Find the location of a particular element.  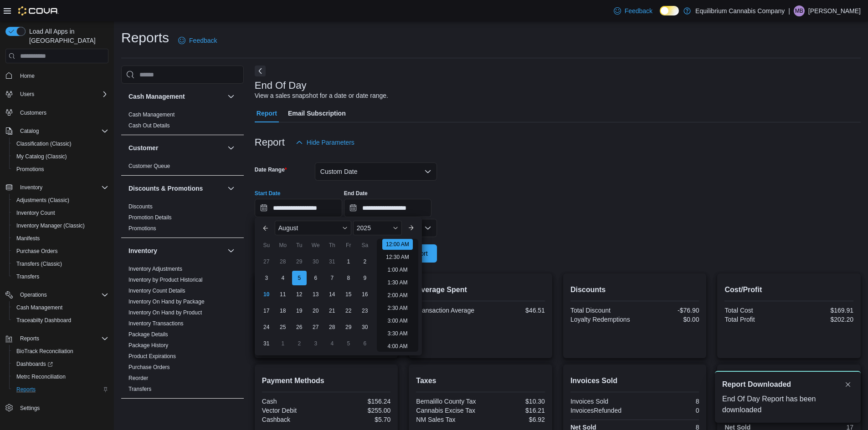

div: Mandie Baxter is located at coordinates (799, 11).